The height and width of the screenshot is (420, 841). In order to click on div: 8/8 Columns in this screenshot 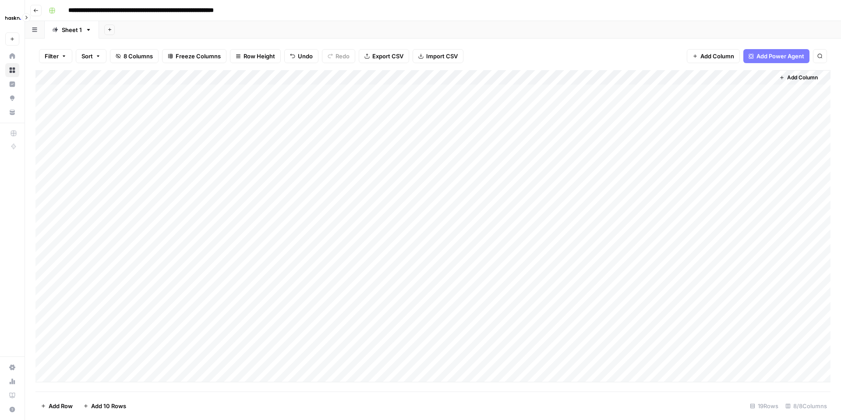, I will do `click(806, 406)`.